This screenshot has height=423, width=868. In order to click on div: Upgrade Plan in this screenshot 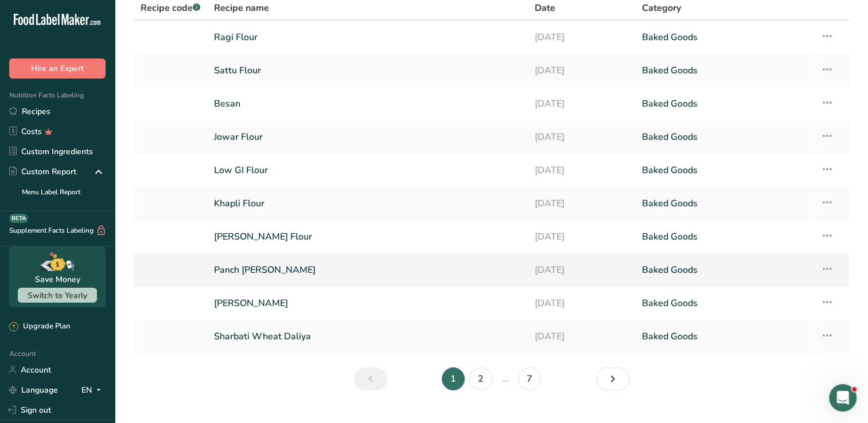, I will do `click(40, 327)`.